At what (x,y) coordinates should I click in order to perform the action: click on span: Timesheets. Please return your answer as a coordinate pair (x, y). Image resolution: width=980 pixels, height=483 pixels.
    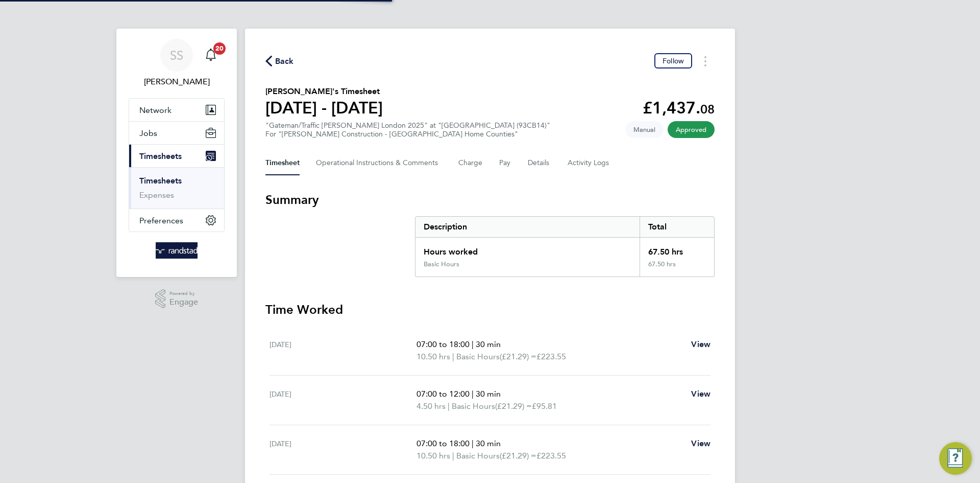
    Looking at the image, I should click on (160, 156).